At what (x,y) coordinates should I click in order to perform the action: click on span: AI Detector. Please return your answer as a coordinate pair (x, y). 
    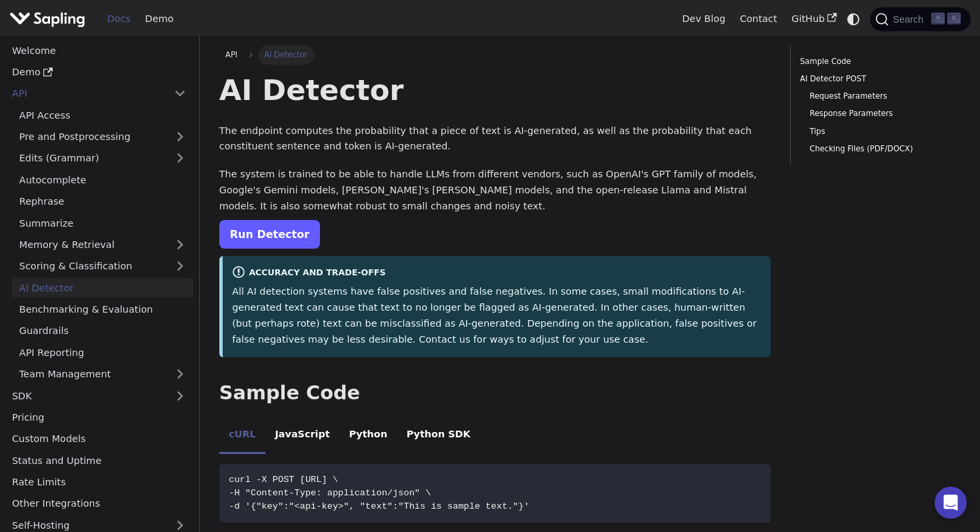
    Looking at the image, I should click on (286, 54).